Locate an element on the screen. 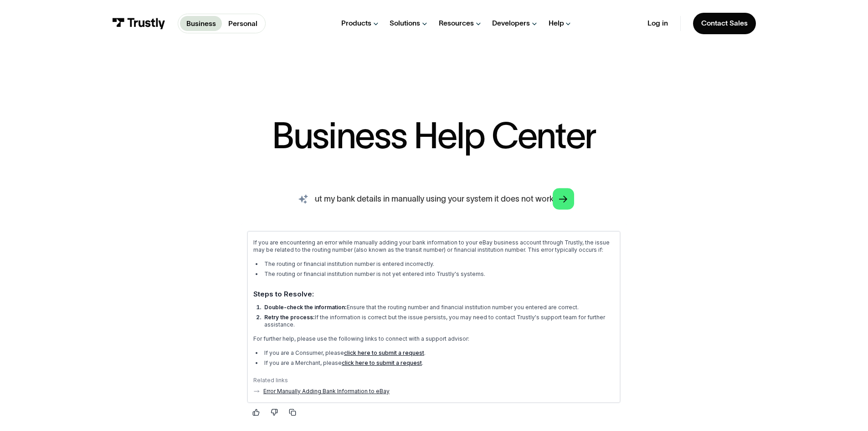 The height and width of the screenshot is (431, 868). h1: Business Help Center is located at coordinates (434, 136).